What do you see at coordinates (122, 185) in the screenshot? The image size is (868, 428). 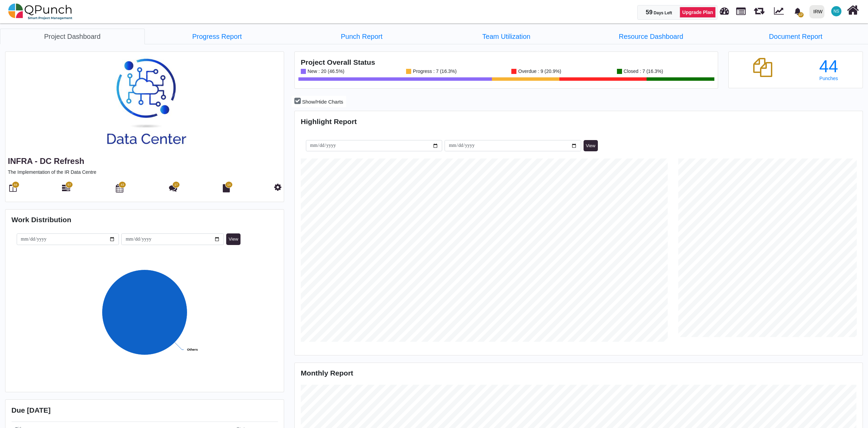 I see `span: 43` at bounding box center [122, 185].